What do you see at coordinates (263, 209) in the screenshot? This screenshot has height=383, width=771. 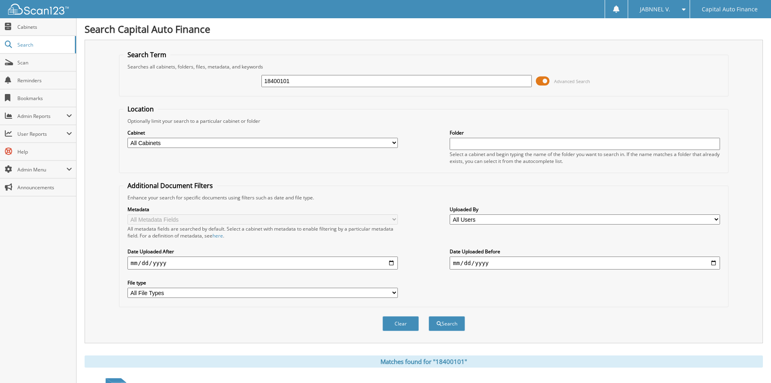 I see `label: Metadata` at bounding box center [263, 209].